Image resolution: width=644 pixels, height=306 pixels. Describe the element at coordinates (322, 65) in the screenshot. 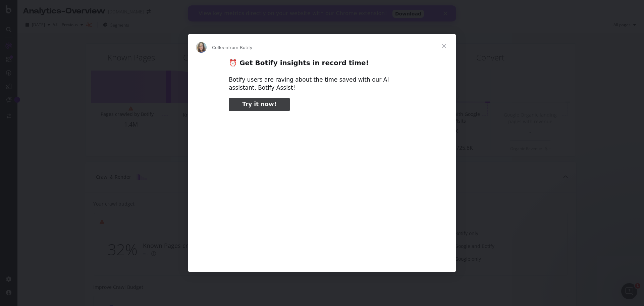

I see `h2: ⏰ Get Botify insights in record time!` at that location.